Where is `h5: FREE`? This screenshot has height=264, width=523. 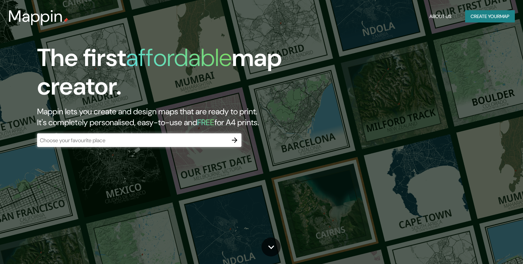 h5: FREE is located at coordinates (206, 122).